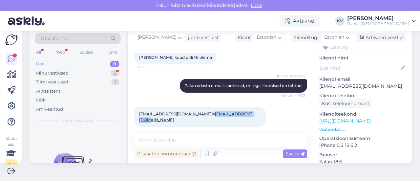 This screenshot has height=181, width=420. Describe the element at coordinates (52, 73) in the screenshot. I see `div: Minu vestlused` at that location.